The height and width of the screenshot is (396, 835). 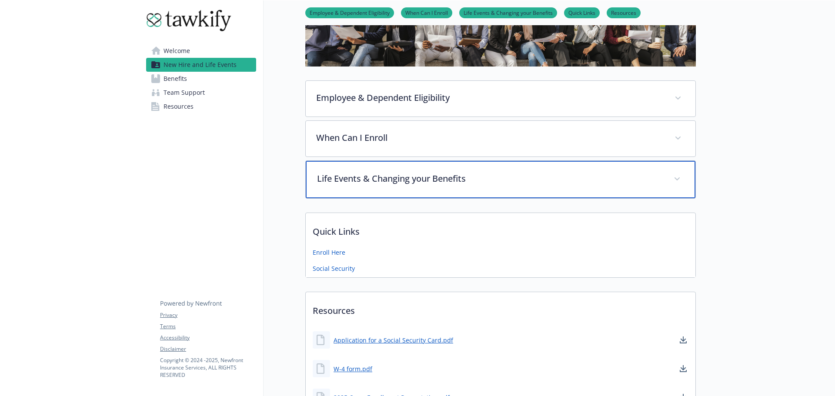 I want to click on a: Team Support, so click(x=201, y=93).